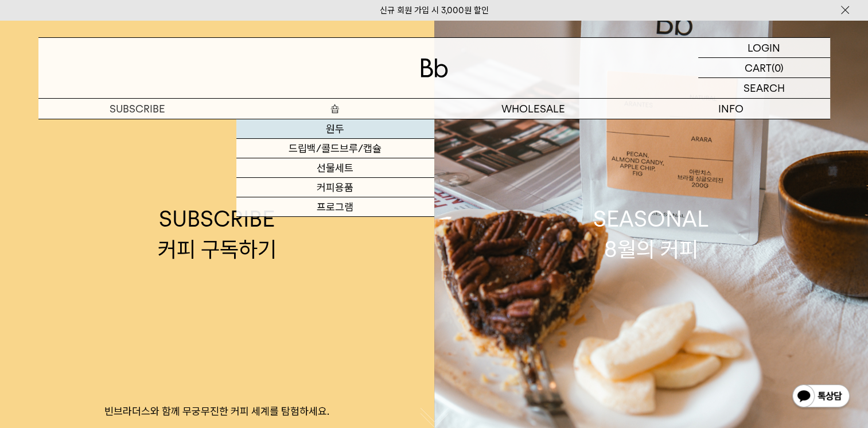  I want to click on a: 프로그램, so click(335, 207).